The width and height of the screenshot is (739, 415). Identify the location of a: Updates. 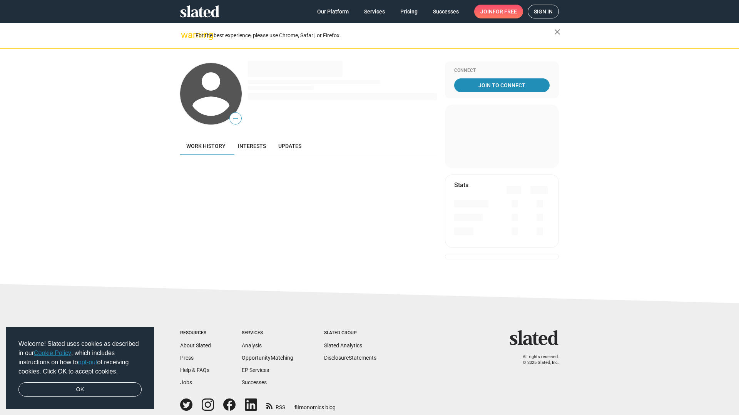
(290, 146).